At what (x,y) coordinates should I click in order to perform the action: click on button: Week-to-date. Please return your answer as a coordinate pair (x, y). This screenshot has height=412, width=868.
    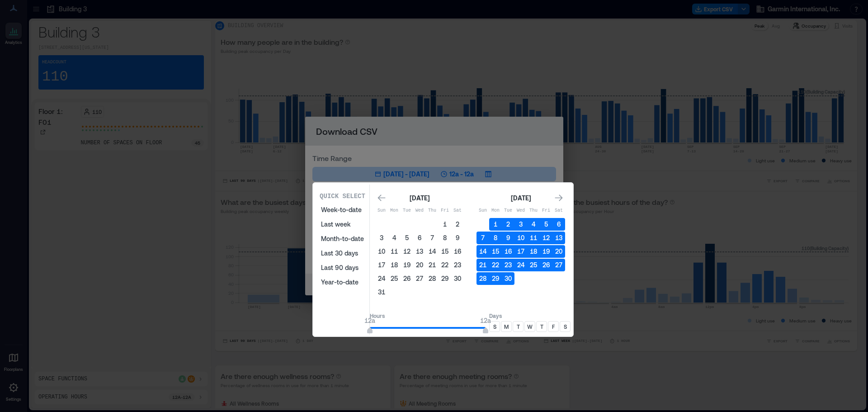
    Looking at the image, I should click on (342, 210).